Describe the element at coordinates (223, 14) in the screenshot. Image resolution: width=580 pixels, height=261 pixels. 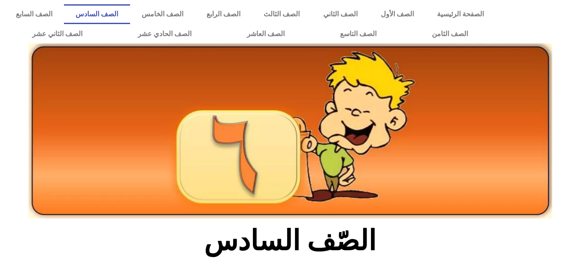
I see `a: الصف الرابع` at that location.